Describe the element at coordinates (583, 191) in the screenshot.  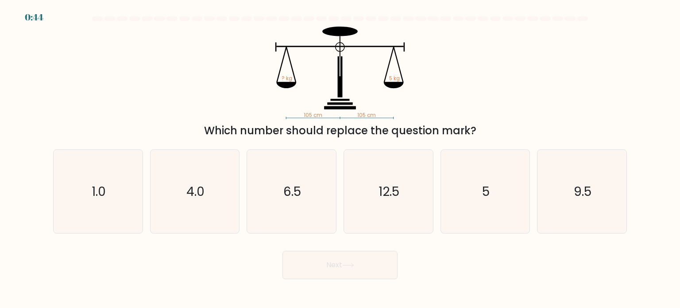
I see `text: 9.5` at that location.